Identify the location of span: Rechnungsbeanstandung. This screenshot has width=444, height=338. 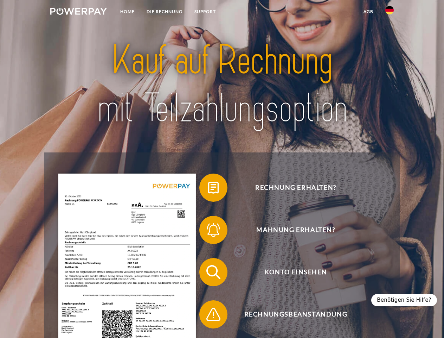
(296, 314).